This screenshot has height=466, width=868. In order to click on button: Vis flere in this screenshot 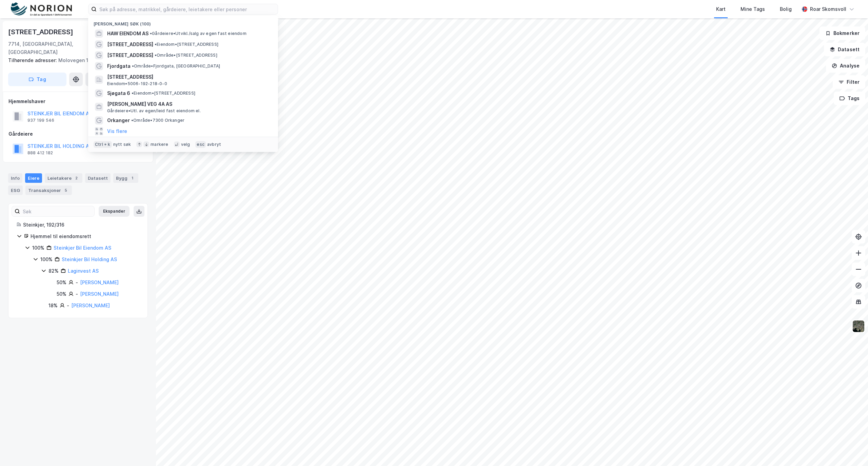, I will do `click(117, 131)`.